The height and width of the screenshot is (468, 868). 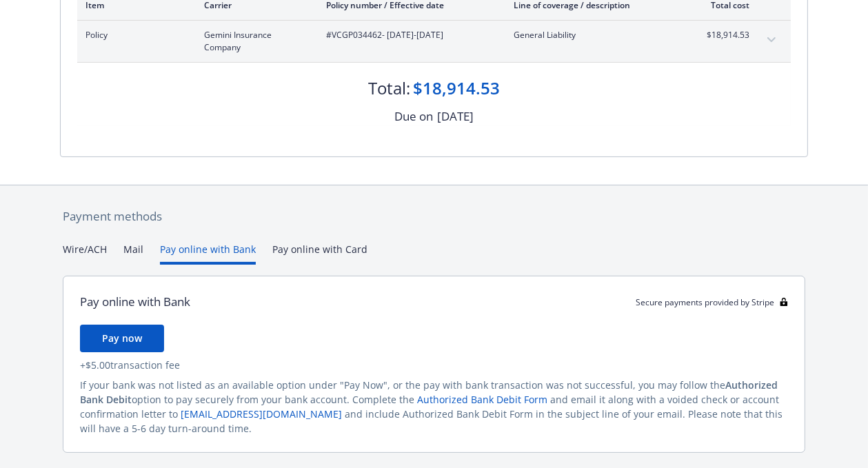 I want to click on div: Due on, so click(x=414, y=117).